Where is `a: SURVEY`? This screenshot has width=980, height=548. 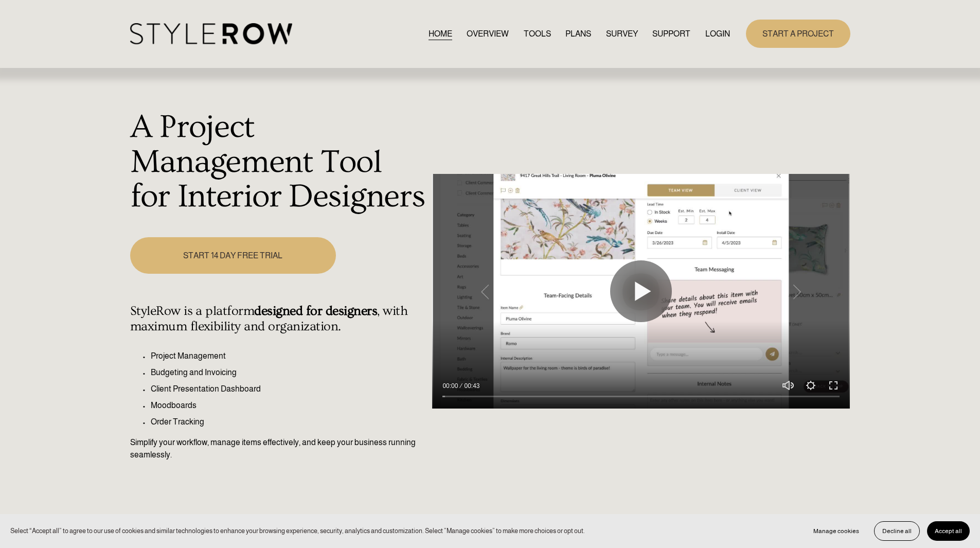
a: SURVEY is located at coordinates (622, 34).